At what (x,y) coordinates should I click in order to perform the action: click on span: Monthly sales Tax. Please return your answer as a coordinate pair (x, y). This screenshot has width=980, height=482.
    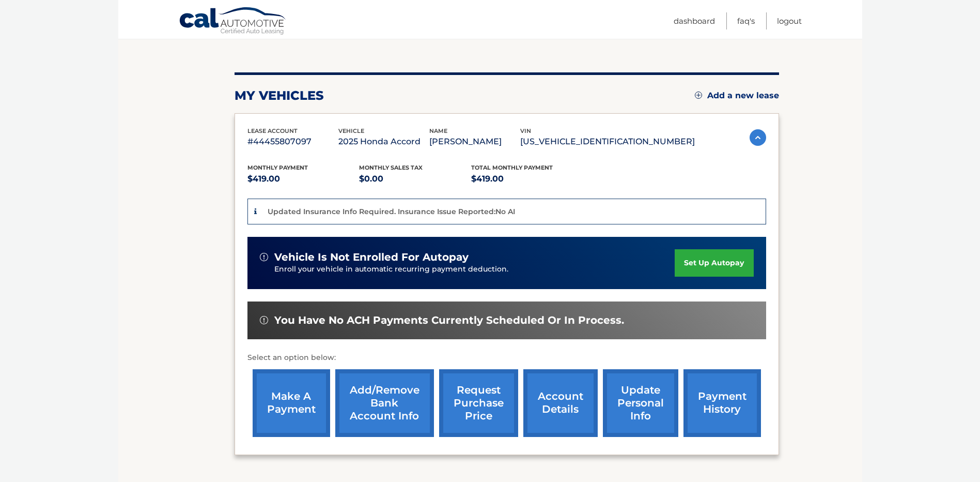
    Looking at the image, I should click on (390, 167).